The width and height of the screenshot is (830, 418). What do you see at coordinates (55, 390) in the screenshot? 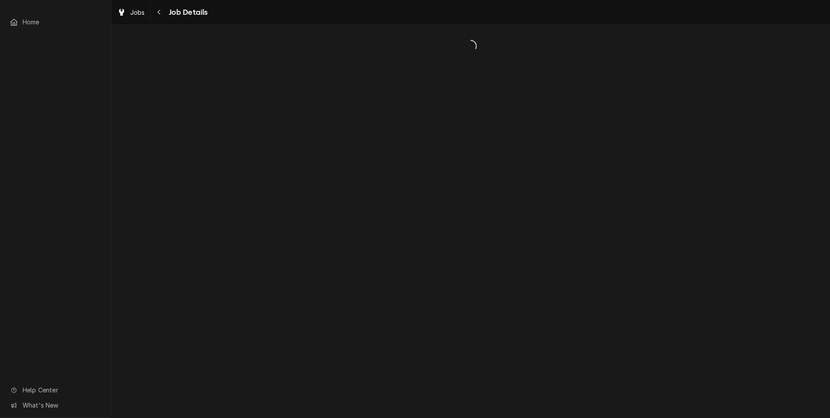
I see `a: Go to Help Center` at bounding box center [55, 390].